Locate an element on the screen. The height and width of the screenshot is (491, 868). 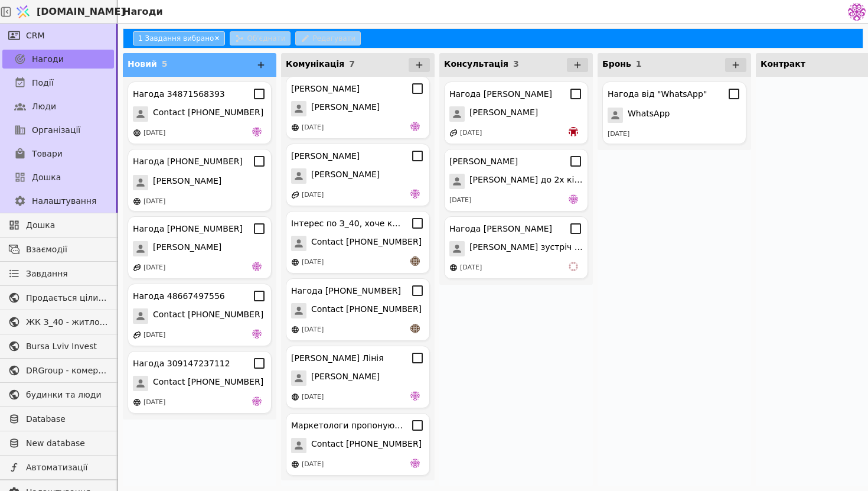
a: Налаштування is located at coordinates (58, 201).